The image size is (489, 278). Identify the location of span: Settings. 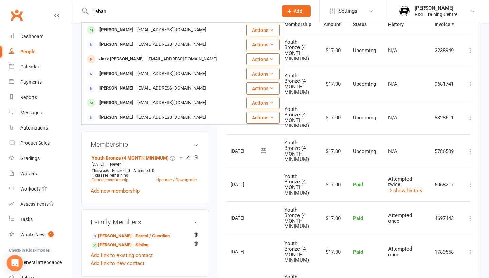
(347, 11).